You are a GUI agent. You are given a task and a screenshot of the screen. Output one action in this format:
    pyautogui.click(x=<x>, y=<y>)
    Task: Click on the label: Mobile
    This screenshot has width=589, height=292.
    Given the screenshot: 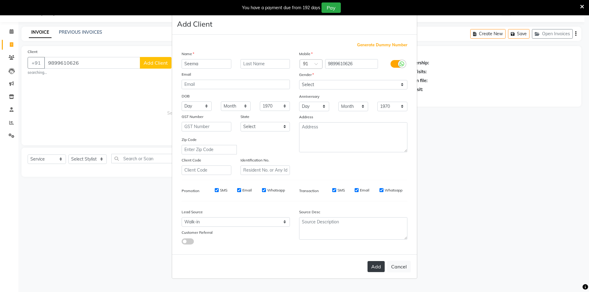 What is the action you would take?
    pyautogui.click(x=306, y=54)
    